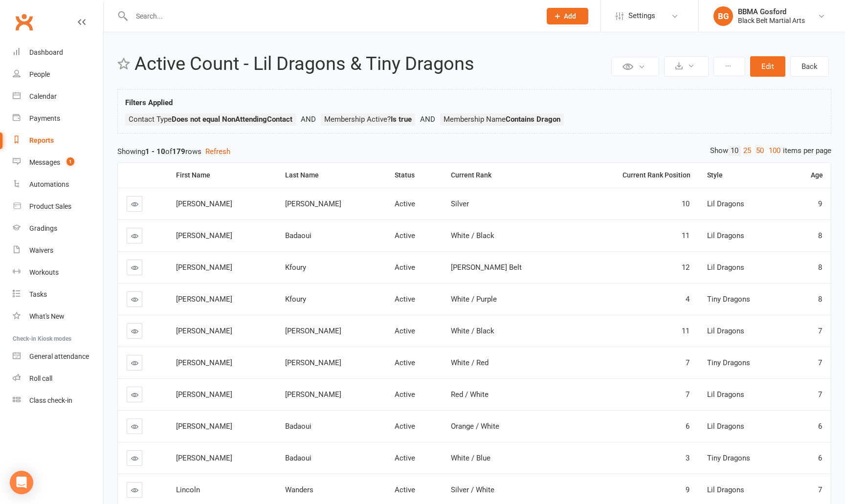 The height and width of the screenshot is (504, 845). What do you see at coordinates (533, 119) in the screenshot?
I see `strong: Contains Dragon` at bounding box center [533, 119].